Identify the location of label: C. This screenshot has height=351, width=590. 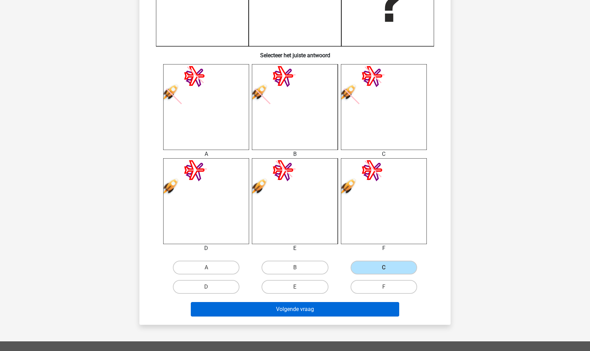
(384, 268).